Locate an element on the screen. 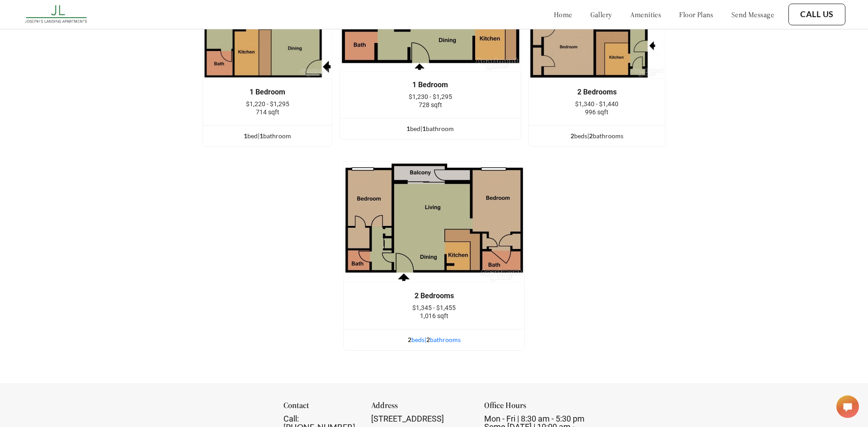 The image size is (868, 427). a: amenities is located at coordinates (646, 14).